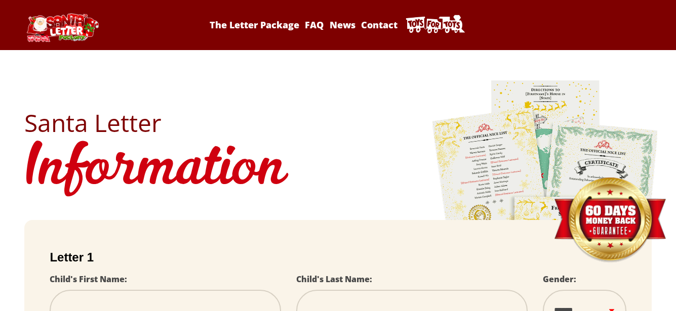 This screenshot has height=311, width=676. I want to click on a: FAQ, so click(314, 25).